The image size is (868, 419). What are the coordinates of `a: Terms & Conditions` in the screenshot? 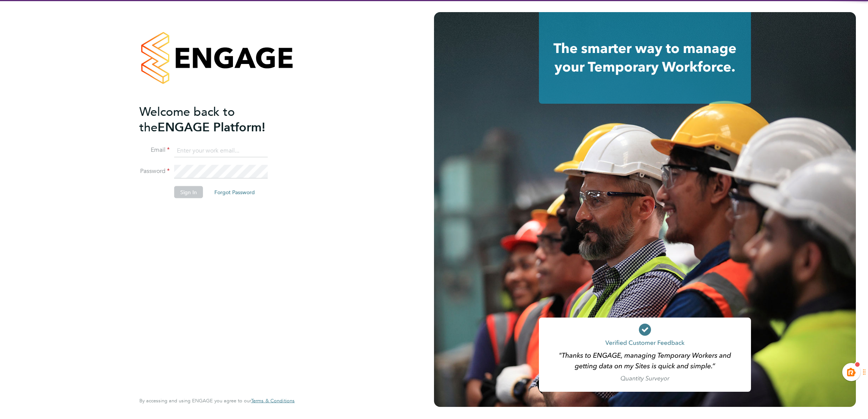 It's located at (273, 401).